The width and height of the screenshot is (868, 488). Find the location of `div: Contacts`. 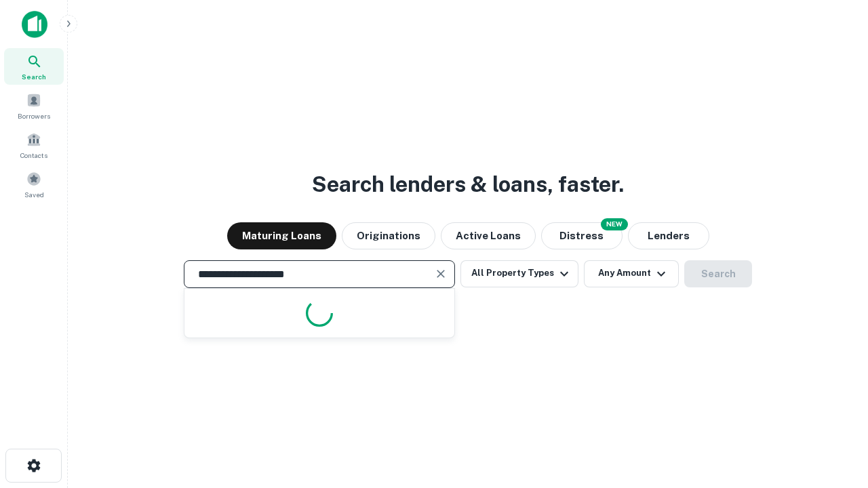

div: Contacts is located at coordinates (34, 145).